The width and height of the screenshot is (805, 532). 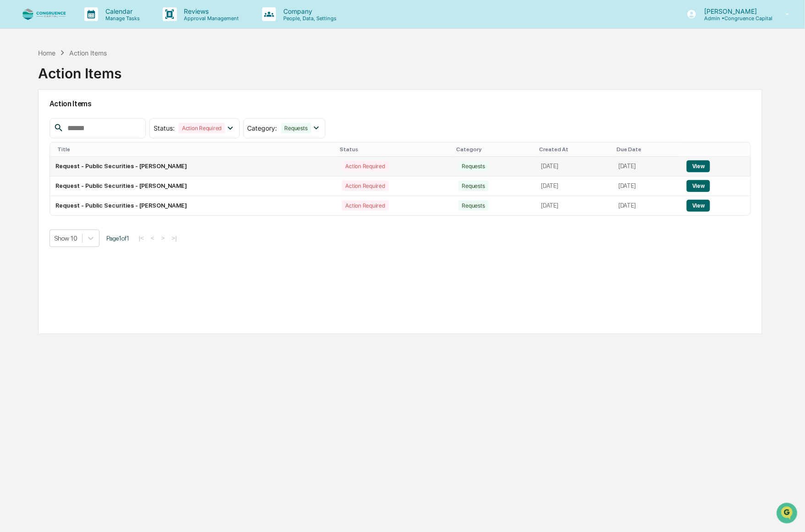 What do you see at coordinates (101, 230) in the screenshot?
I see `span: Pylon` at bounding box center [101, 230].